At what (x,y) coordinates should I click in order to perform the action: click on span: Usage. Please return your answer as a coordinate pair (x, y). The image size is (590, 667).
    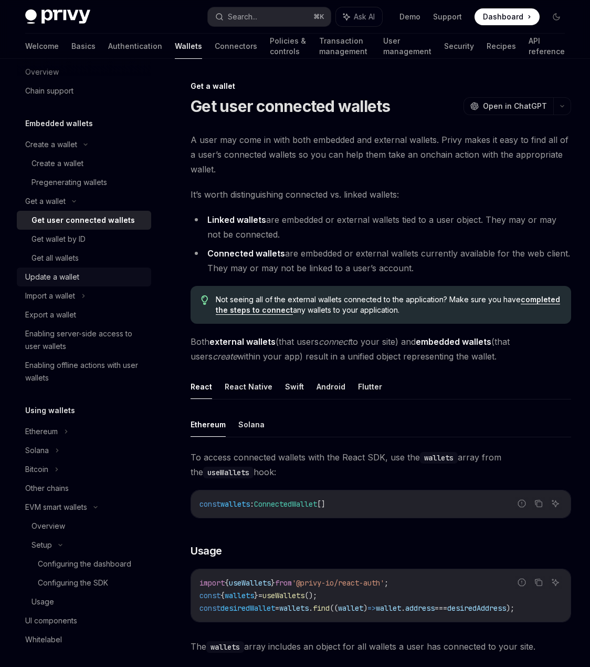
    Looking at the image, I should click on (206, 550).